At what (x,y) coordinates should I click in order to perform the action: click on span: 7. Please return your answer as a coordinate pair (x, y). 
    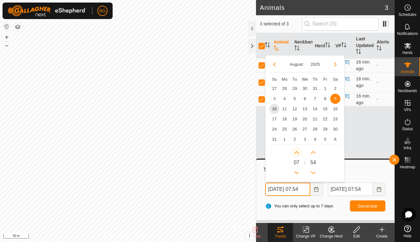
    Looking at the image, I should click on (315, 99).